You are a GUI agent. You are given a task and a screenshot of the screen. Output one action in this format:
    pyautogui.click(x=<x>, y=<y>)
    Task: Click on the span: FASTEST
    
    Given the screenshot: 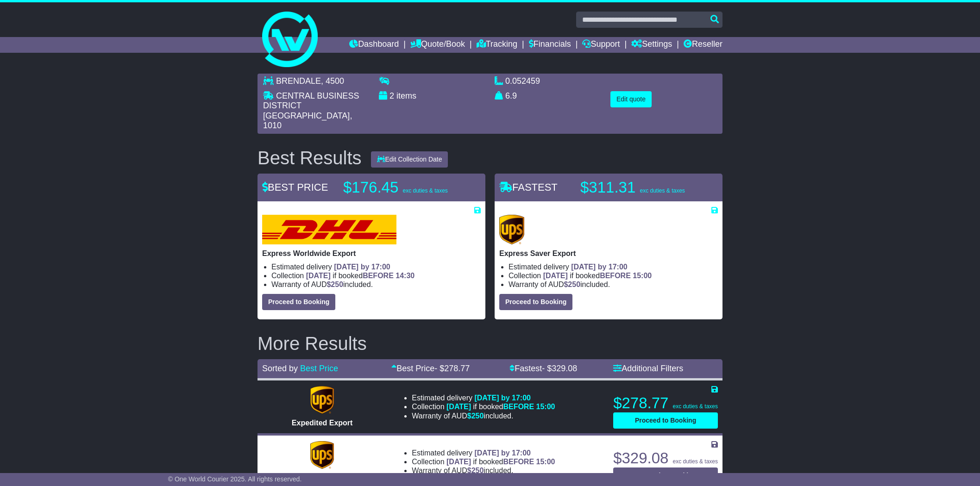 What is the action you would take?
    pyautogui.click(x=529, y=187)
    